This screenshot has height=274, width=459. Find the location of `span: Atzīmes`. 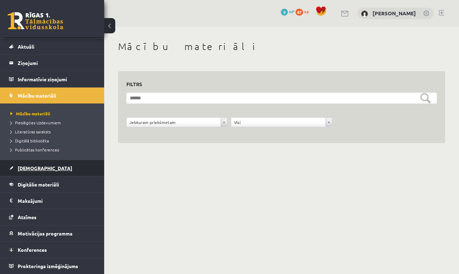

span: Atzīmes is located at coordinates (27, 217).